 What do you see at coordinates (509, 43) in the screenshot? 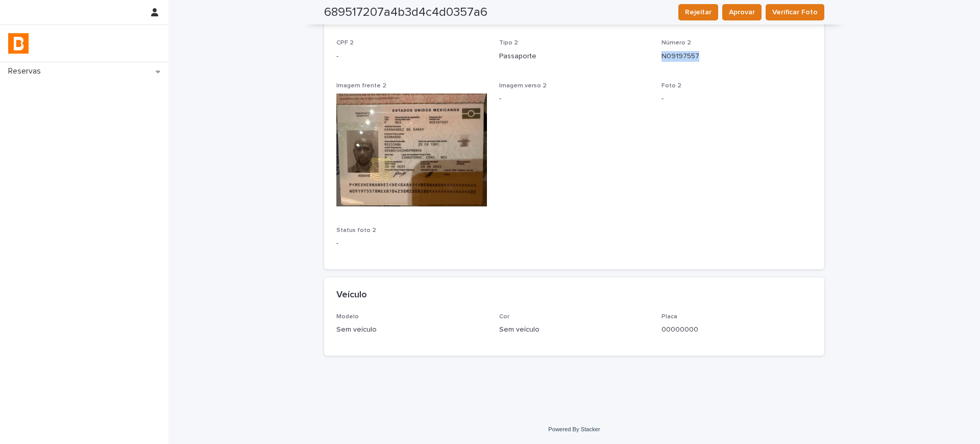
I see `span: Tipo 2` at bounding box center [509, 43].